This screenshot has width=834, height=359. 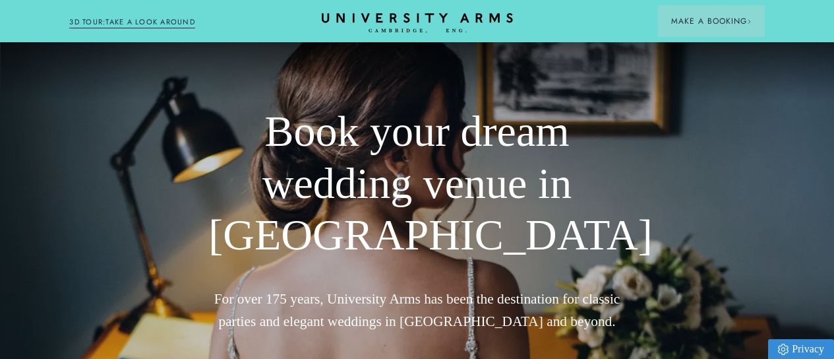 What do you see at coordinates (749, 21) in the screenshot?
I see `img: Arrow icon` at bounding box center [749, 21].